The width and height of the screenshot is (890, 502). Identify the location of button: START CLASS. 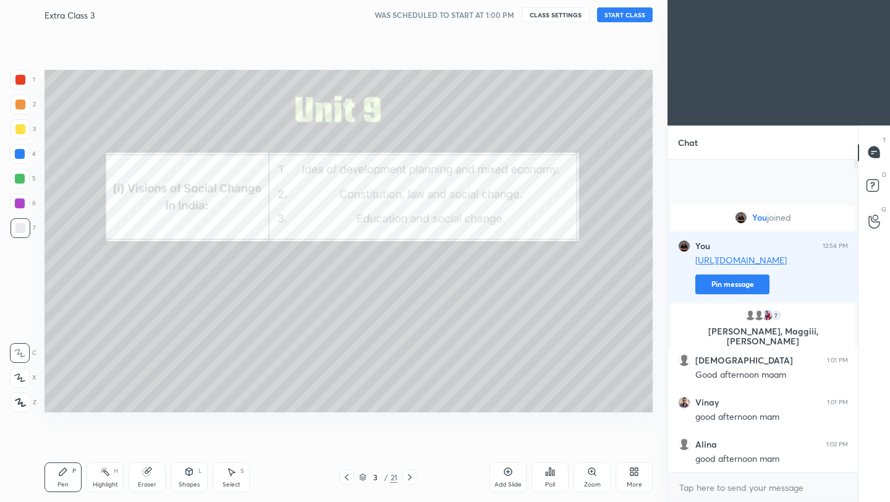
(625, 15).